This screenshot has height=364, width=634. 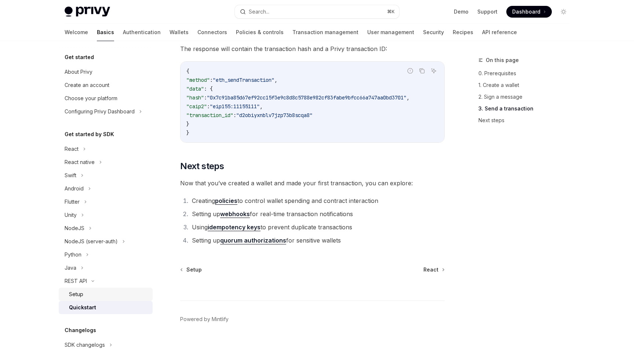 I want to click on span: "eth_sendTransaction", so click(x=244, y=80).